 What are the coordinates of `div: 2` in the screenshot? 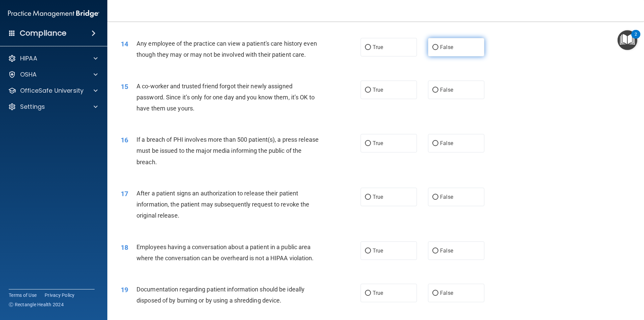 It's located at (635, 39).